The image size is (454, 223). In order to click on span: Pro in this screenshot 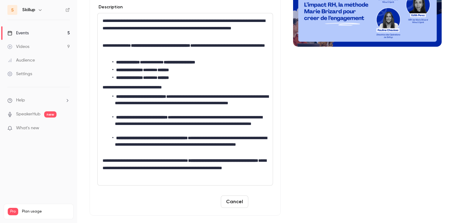, I will do `click(13, 211)`.